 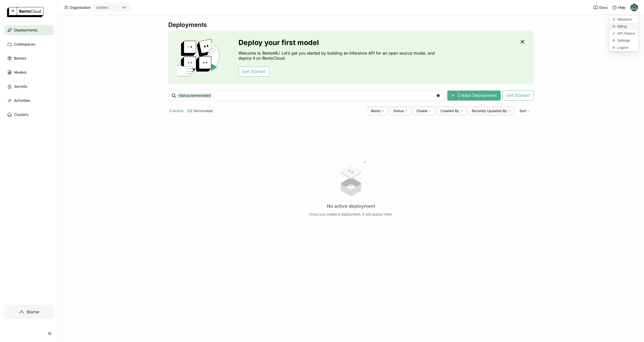 I want to click on span: Bentos, so click(x=20, y=59).